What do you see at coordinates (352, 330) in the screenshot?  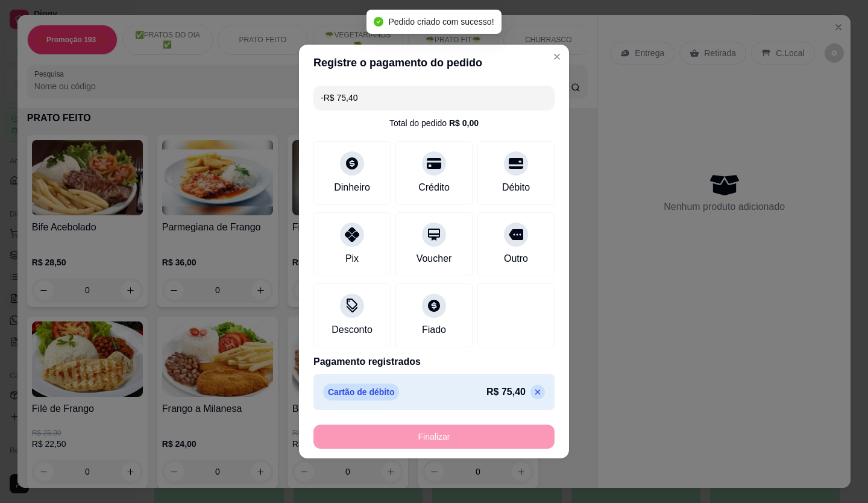 I see `div: Desconto` at bounding box center [352, 330].